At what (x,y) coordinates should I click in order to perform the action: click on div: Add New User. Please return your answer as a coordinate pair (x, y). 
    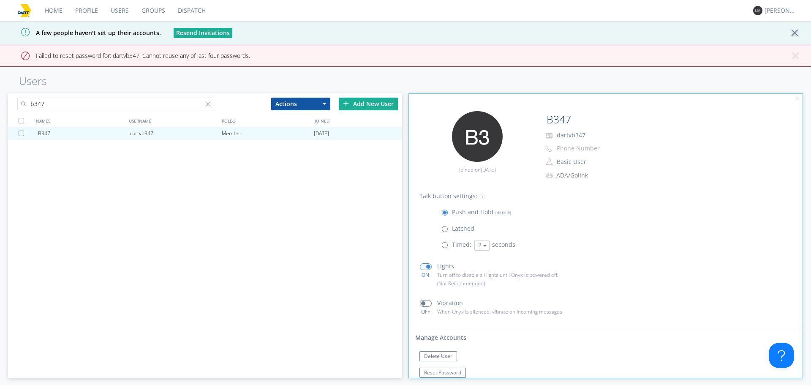
    Looking at the image, I should click on (368, 104).